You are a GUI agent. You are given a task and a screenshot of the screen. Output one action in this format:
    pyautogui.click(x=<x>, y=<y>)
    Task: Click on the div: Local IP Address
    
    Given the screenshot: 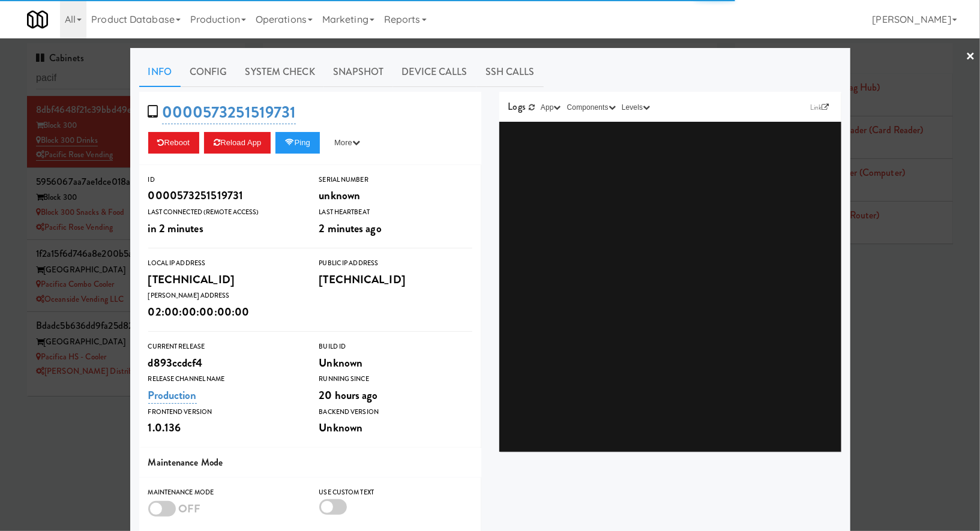 What is the action you would take?
    pyautogui.click(x=224, y=263)
    